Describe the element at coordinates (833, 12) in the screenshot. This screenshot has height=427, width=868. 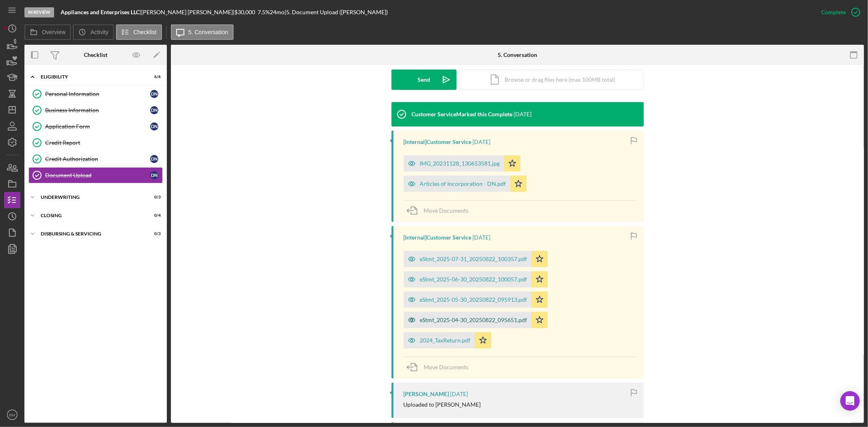
I see `div: Complete` at that location.